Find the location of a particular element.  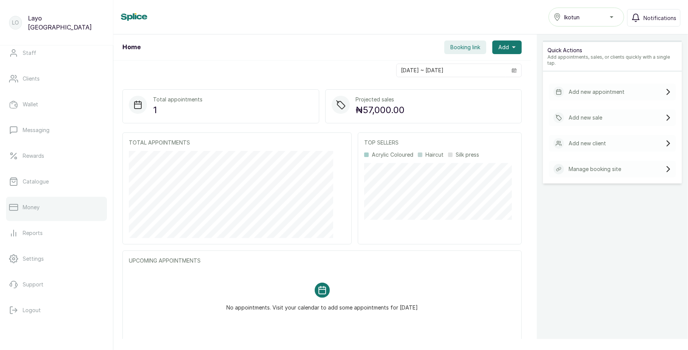

p: UPCOMING APPOINTMENTS is located at coordinates (322, 260).